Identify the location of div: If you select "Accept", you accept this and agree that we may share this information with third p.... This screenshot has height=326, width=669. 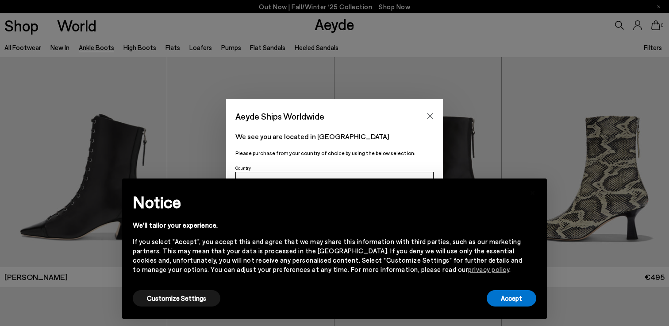
(327, 255).